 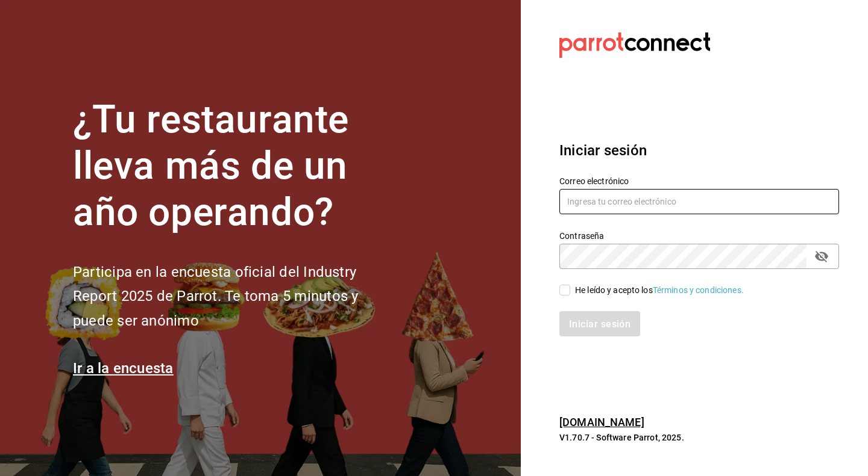 I want to click on font: Contraseña, so click(x=582, y=236).